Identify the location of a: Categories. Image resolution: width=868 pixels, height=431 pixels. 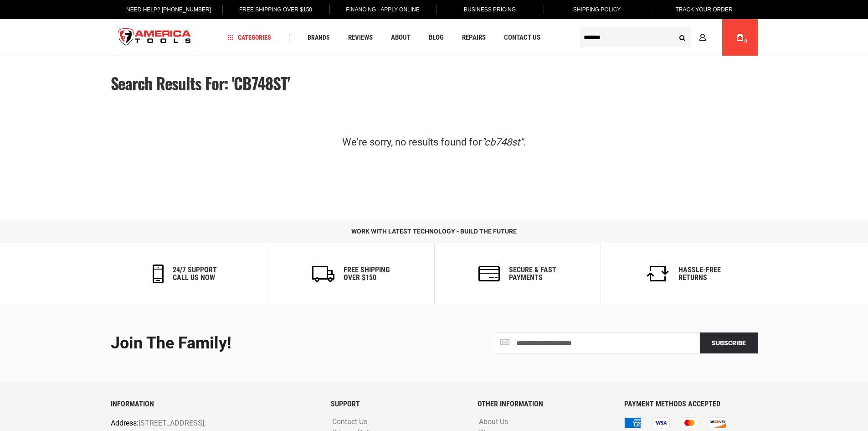
(249, 37).